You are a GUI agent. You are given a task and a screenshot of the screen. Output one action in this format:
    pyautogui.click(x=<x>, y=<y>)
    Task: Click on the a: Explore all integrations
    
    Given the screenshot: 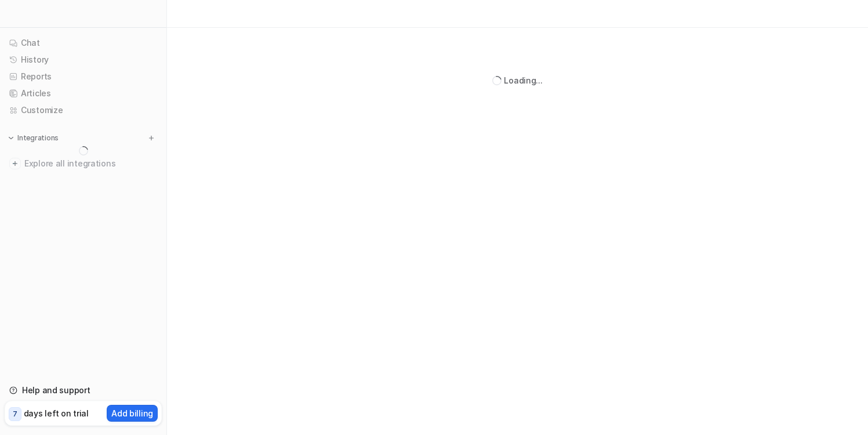 What is the action you would take?
    pyautogui.click(x=83, y=164)
    